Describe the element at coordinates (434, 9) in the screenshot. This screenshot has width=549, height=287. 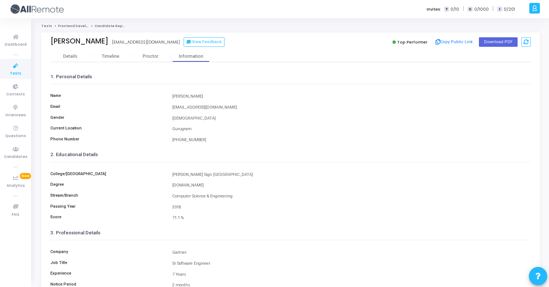
I see `label: Invites:` at that location.